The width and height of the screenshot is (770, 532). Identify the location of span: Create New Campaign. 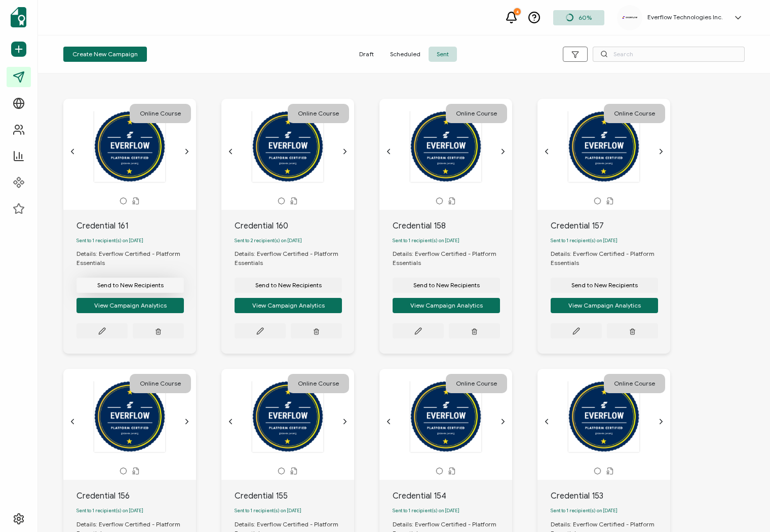
(105, 54).